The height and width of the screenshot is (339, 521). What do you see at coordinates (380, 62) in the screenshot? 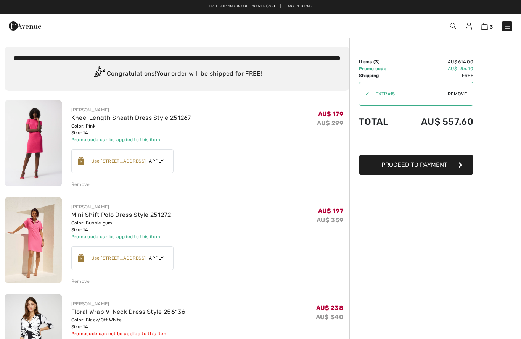
I see `td: Items ( )` at bounding box center [380, 62].